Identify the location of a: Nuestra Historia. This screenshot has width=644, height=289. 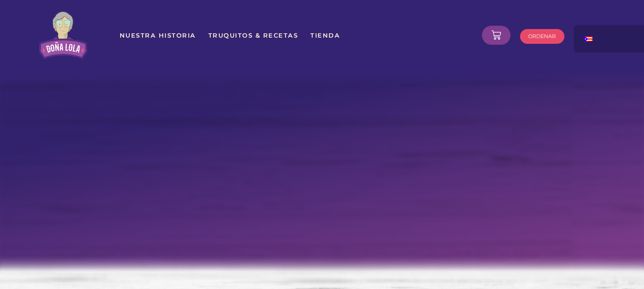
(158, 35).